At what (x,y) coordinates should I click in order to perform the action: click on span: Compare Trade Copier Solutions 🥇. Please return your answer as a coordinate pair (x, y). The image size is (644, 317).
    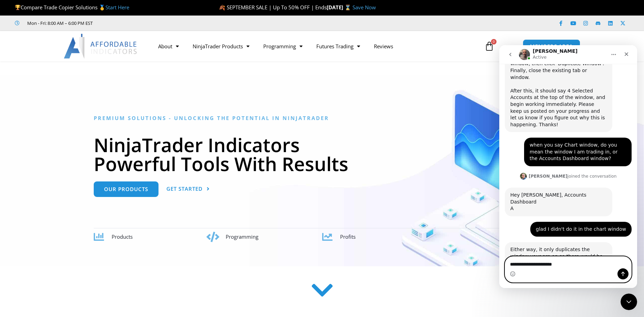
    Looking at the image, I should click on (72, 7).